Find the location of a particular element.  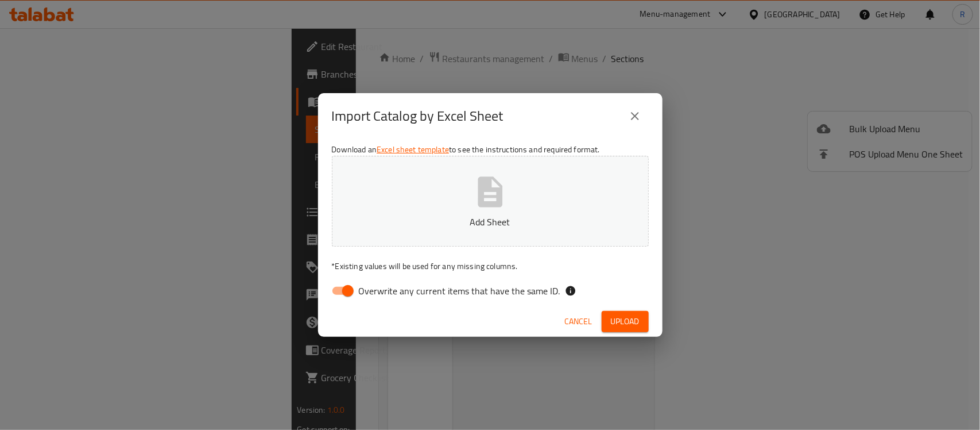

a: Excel sheet template is located at coordinates (413, 150).